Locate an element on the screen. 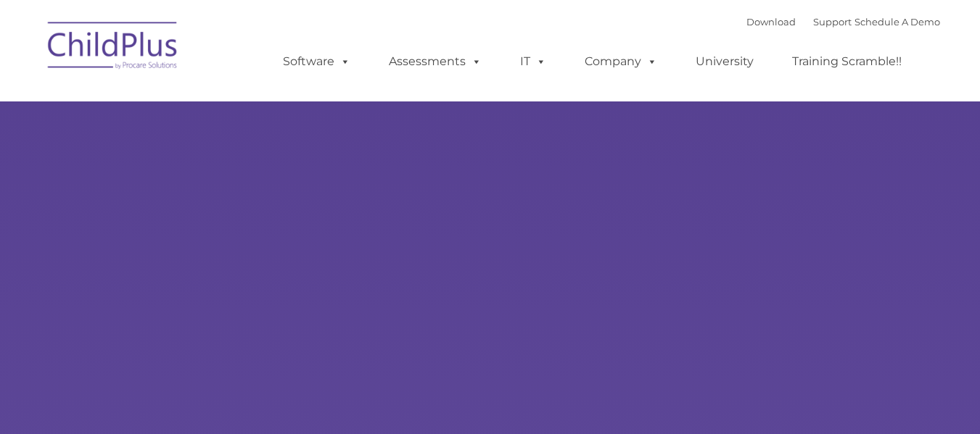 This screenshot has width=980, height=434. img: ChildPlus by Procare Solutions is located at coordinates (113, 48).